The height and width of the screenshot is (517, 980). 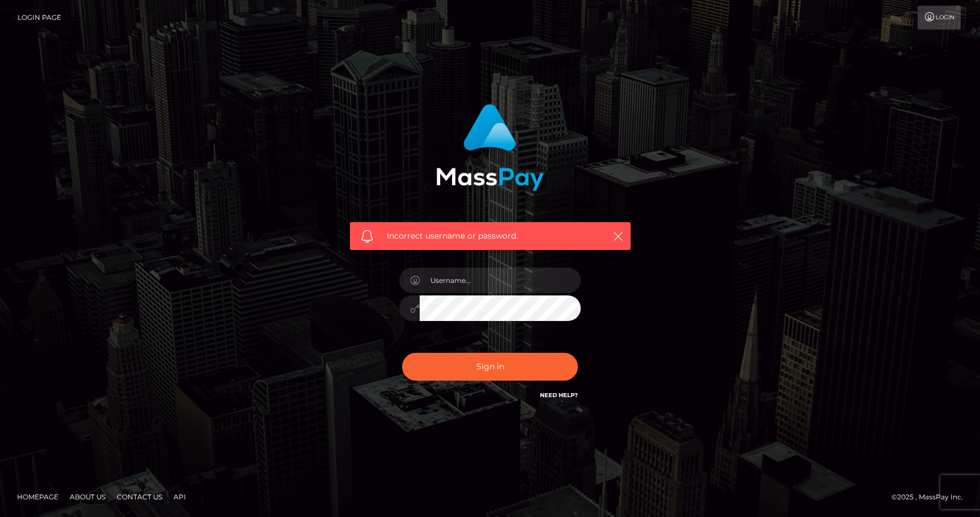 What do you see at coordinates (939, 18) in the screenshot?
I see `a: Login` at bounding box center [939, 18].